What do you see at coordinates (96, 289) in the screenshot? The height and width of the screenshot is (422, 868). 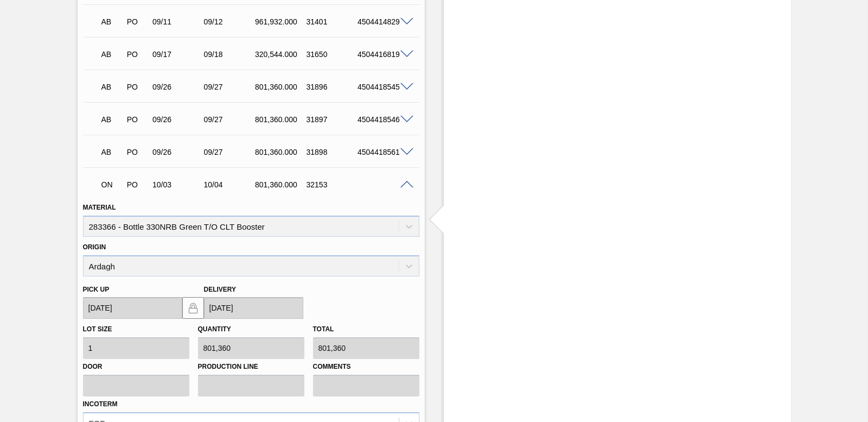 I see `label: Pick up` at bounding box center [96, 289].